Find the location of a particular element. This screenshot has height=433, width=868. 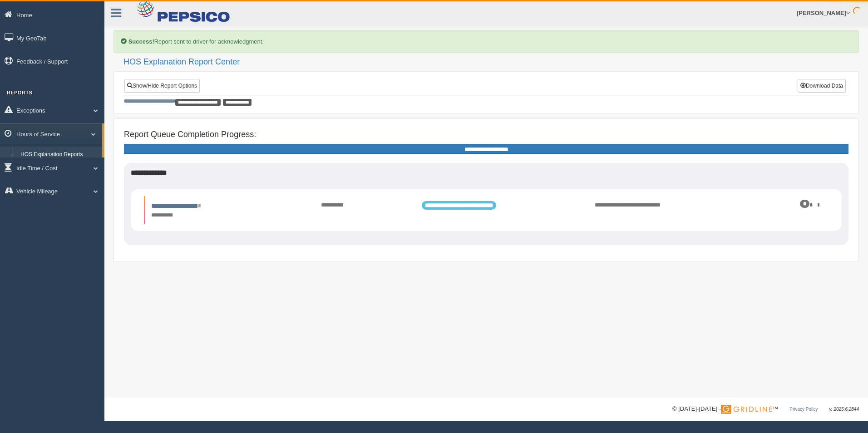

h2: HOS Explanation Report Center is located at coordinates (491, 62).